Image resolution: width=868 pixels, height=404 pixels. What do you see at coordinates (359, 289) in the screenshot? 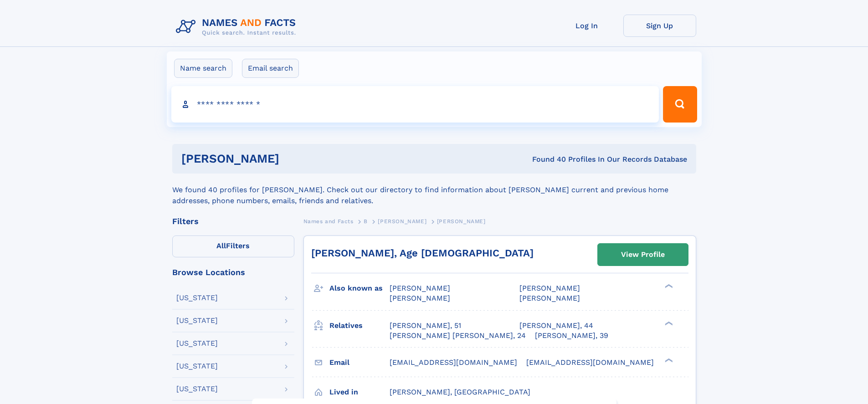
I see `h3: Also known as` at bounding box center [359, 289].